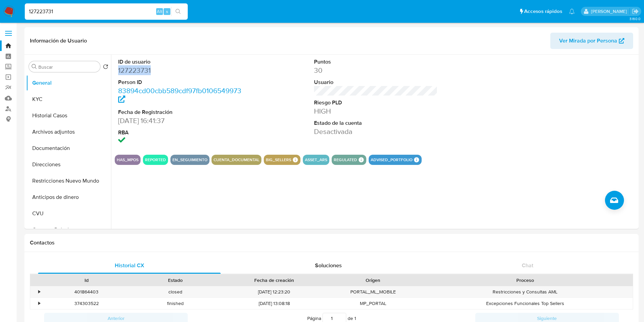 This screenshot has width=644, height=322. What do you see at coordinates (376, 82) in the screenshot?
I see `dt: Usuario` at bounding box center [376, 82].